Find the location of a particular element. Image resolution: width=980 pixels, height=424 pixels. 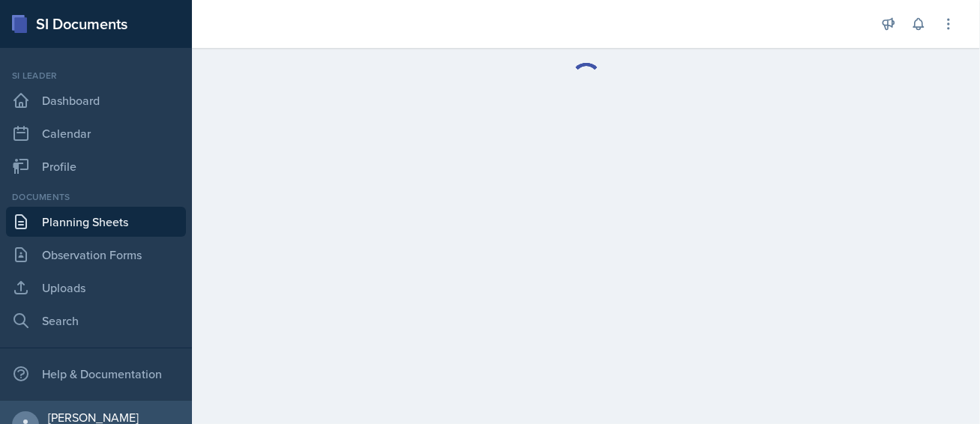

a: Search is located at coordinates (96, 321).